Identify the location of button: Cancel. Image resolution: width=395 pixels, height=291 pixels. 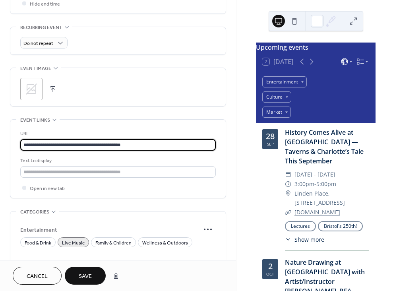
(37, 275).